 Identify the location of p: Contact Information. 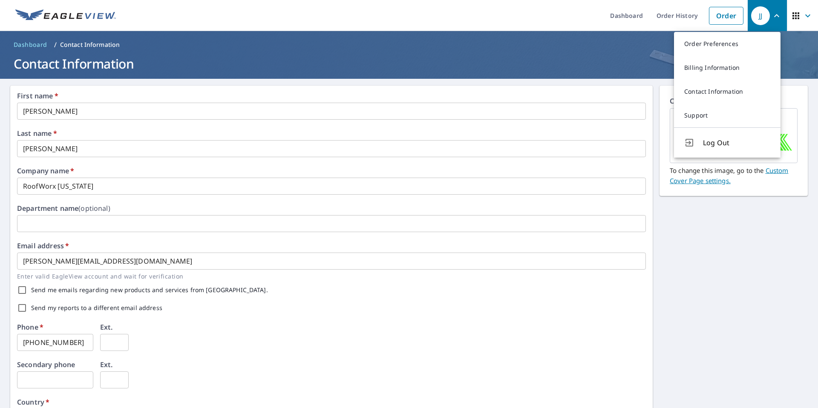
(90, 45).